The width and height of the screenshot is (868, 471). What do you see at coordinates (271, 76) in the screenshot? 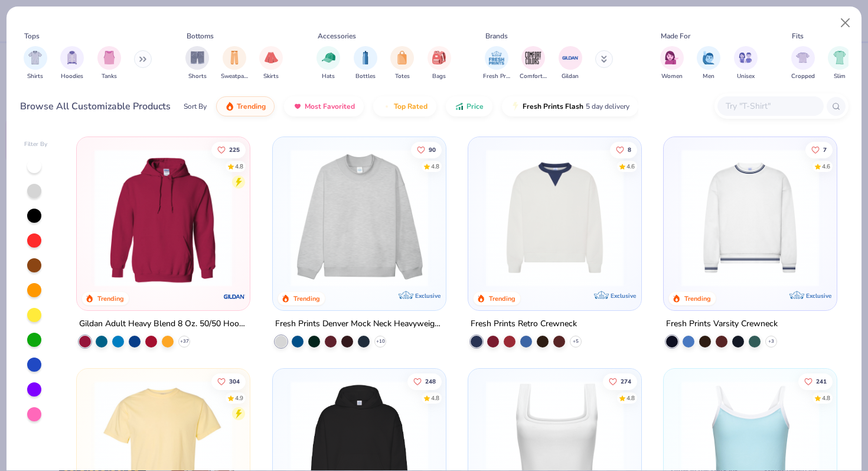
I see `span: Skirts` at bounding box center [271, 76].